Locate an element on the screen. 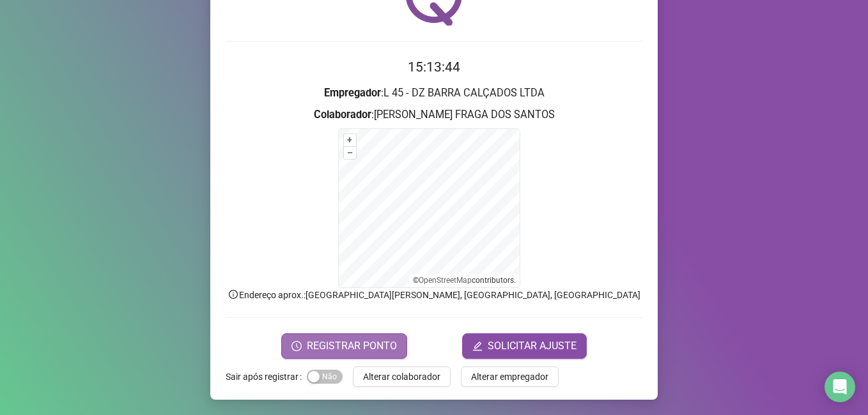 The image size is (868, 415). strong: Empregador is located at coordinates (352, 92).